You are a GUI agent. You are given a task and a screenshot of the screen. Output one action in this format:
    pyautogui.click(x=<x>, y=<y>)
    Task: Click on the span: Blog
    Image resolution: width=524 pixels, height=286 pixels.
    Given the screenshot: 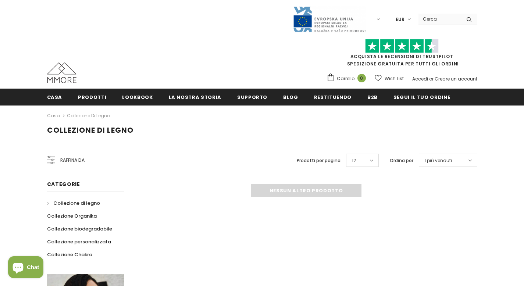 What is the action you would take?
    pyautogui.click(x=290, y=97)
    